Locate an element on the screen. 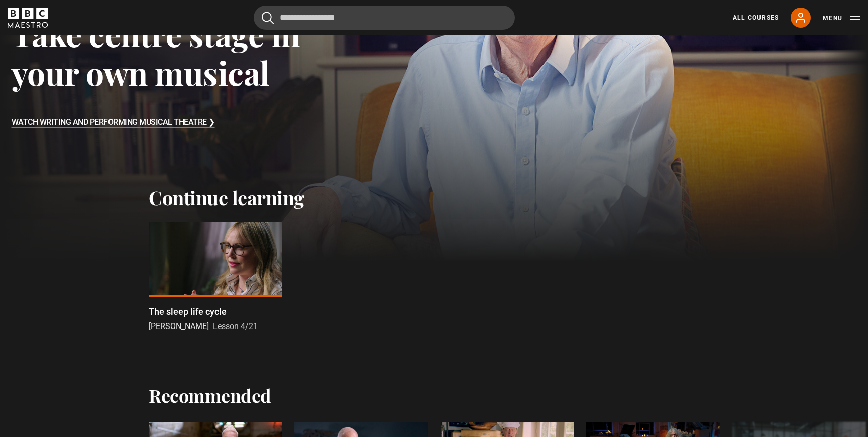 This screenshot has width=868, height=437. input: Search is located at coordinates (384, 17).